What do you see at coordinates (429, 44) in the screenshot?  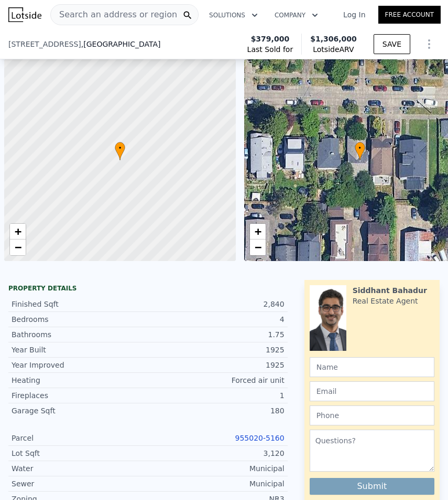 I see `button: Show Options` at bounding box center [429, 44].